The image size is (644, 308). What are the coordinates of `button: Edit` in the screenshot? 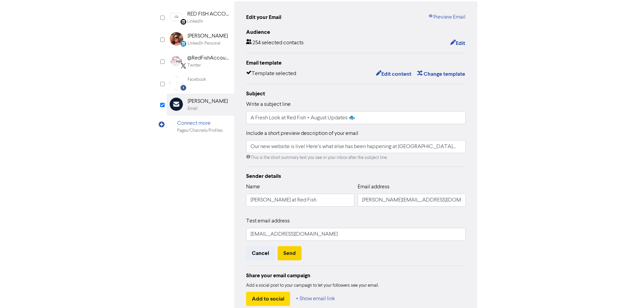 It's located at (458, 43).